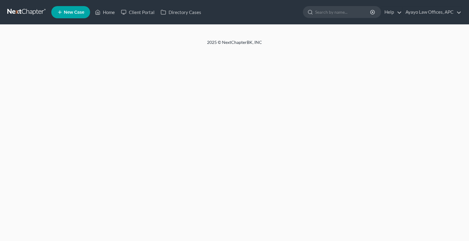 This screenshot has height=241, width=469. I want to click on a: Client Portal, so click(138, 12).